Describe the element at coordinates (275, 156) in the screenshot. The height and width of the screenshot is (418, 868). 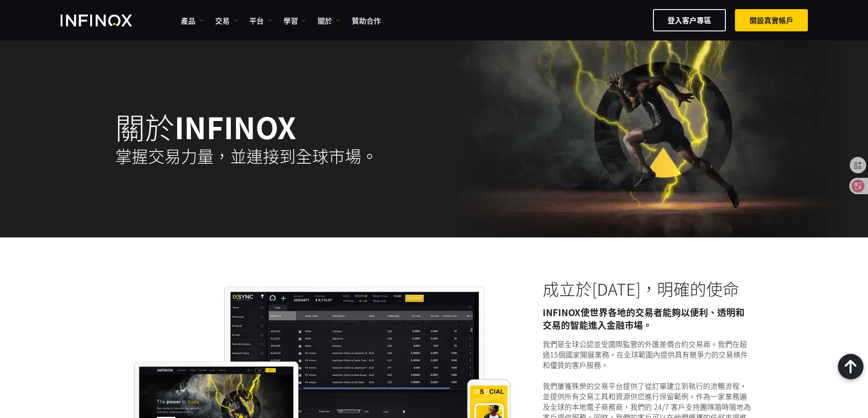
I see `h2: 掌握交易力量，並連接到全球市場。` at that location.